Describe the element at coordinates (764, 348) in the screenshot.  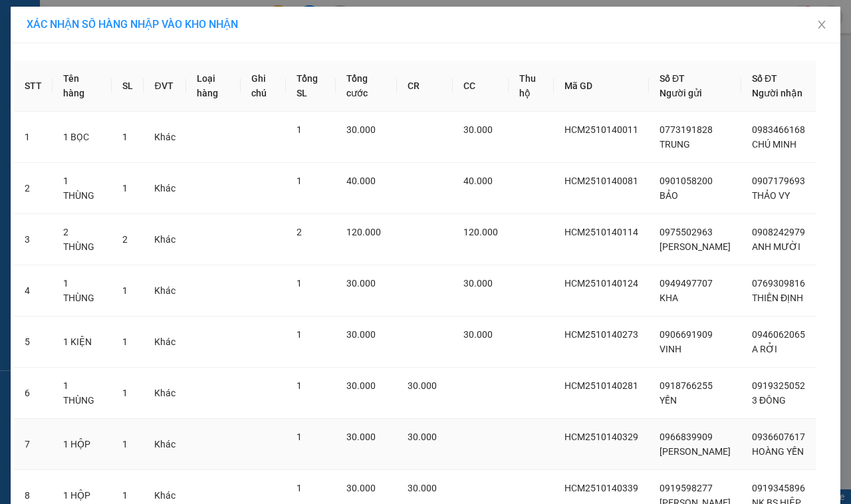
I see `span: A RỞI` at that location.